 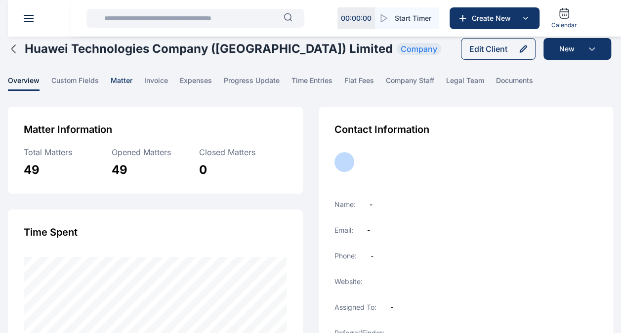 What do you see at coordinates (345, 205) in the screenshot?
I see `label: Name:` at bounding box center [345, 205].